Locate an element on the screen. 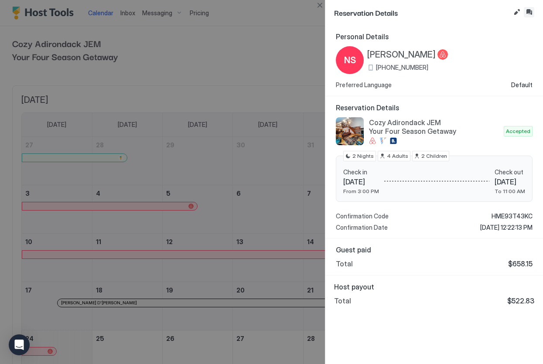 The height and width of the screenshot is (364, 543). span: 4 Adults is located at coordinates (397, 156).